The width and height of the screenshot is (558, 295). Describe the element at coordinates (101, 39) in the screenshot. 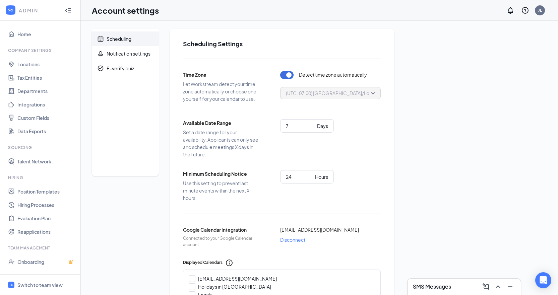

I see `svg: Calendar` at that location.